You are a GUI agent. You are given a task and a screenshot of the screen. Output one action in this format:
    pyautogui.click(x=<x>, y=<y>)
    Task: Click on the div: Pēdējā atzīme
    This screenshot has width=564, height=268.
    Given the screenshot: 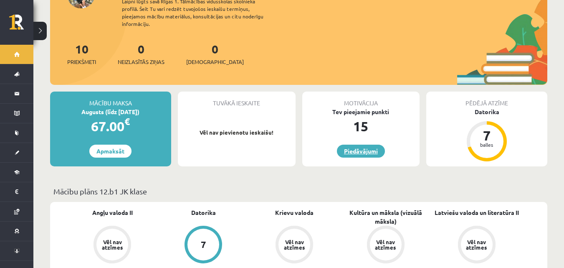 What is the action you would take?
    pyautogui.click(x=487, y=99)
    